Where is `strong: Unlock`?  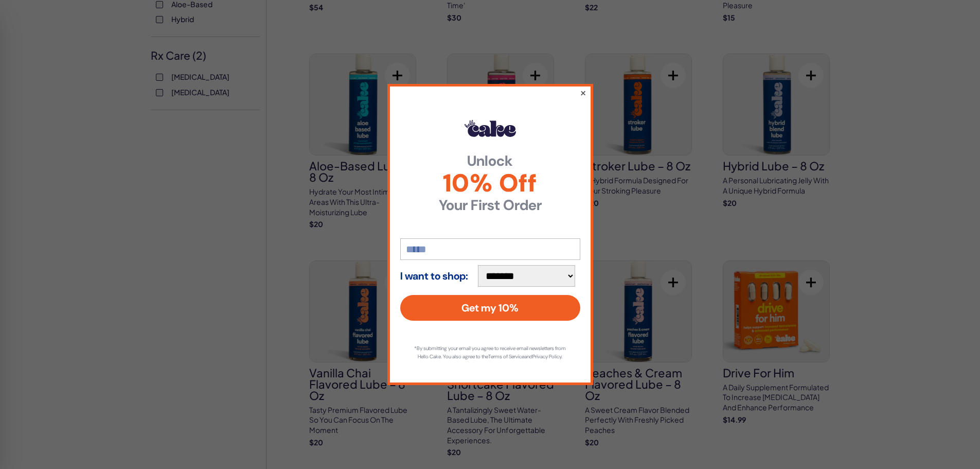 strong: Unlock is located at coordinates (490, 161).